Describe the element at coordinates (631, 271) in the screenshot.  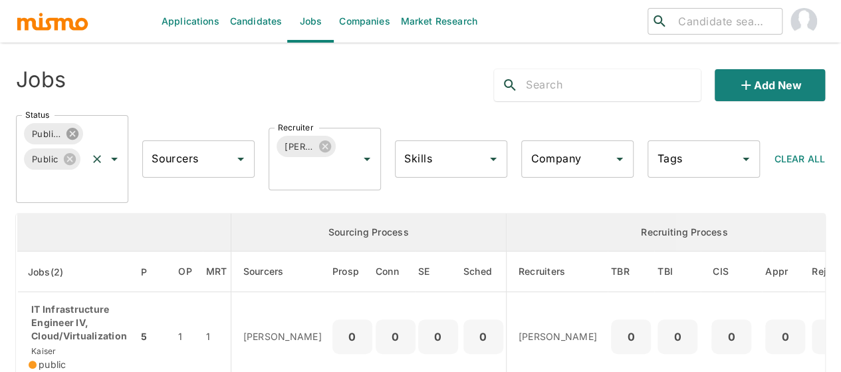
I see `th: To Be Reviewed` at that location.